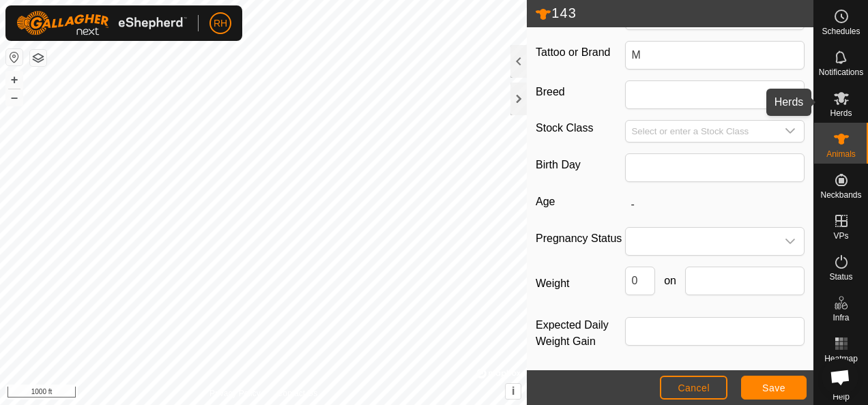  I want to click on span: Herds, so click(841, 113).